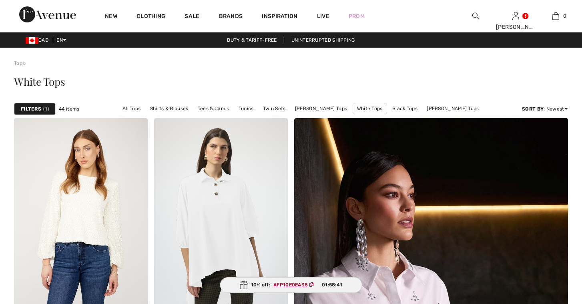 This screenshot has width=582, height=304. What do you see at coordinates (274, 108) in the screenshot?
I see `a: Twin Sets` at bounding box center [274, 108].